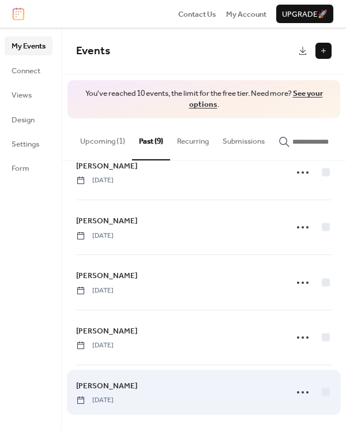 The height and width of the screenshot is (431, 346). Describe the element at coordinates (243, 138) in the screenshot. I see `button: Submissions` at that location.